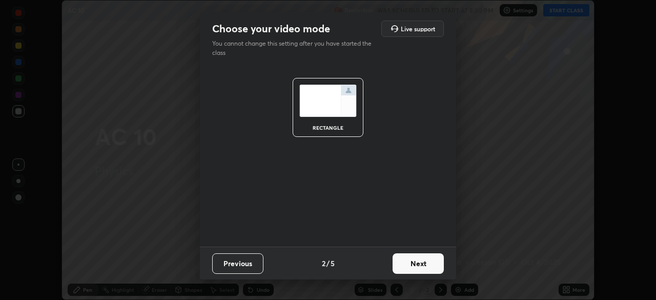 This screenshot has height=300, width=656. What do you see at coordinates (295, 48) in the screenshot?
I see `p: You cannot change this setting after you have started the class` at bounding box center [295, 48].